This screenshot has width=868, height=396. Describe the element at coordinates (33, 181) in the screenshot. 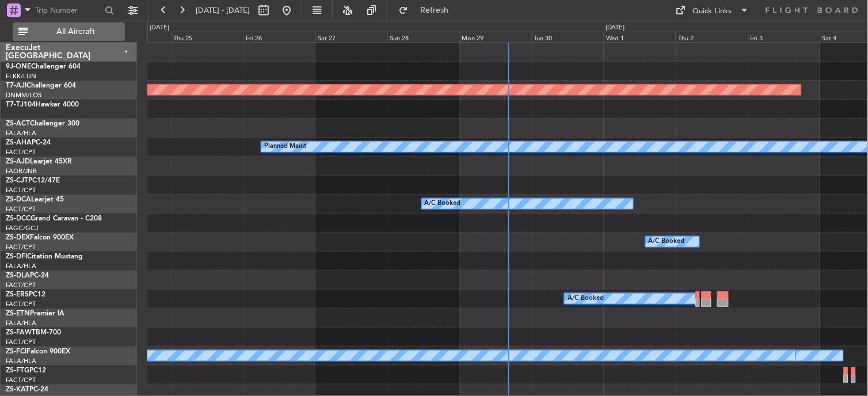

I see `a: ZS-CJTPC12/47E` at that location.